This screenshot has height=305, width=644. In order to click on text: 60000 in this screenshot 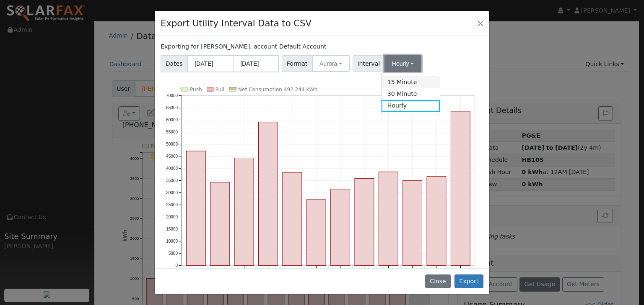, I will do `click(172, 120)`.